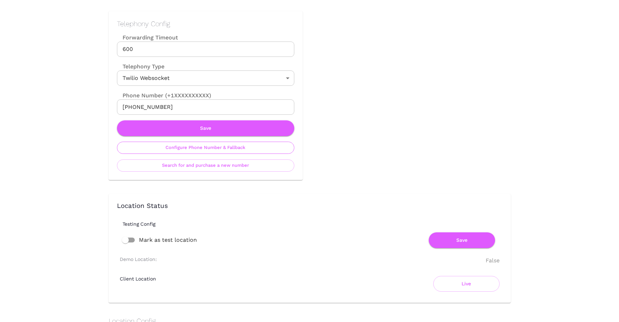 The image size is (619, 322). I want to click on label: Forwarding Timeout, so click(206, 37).